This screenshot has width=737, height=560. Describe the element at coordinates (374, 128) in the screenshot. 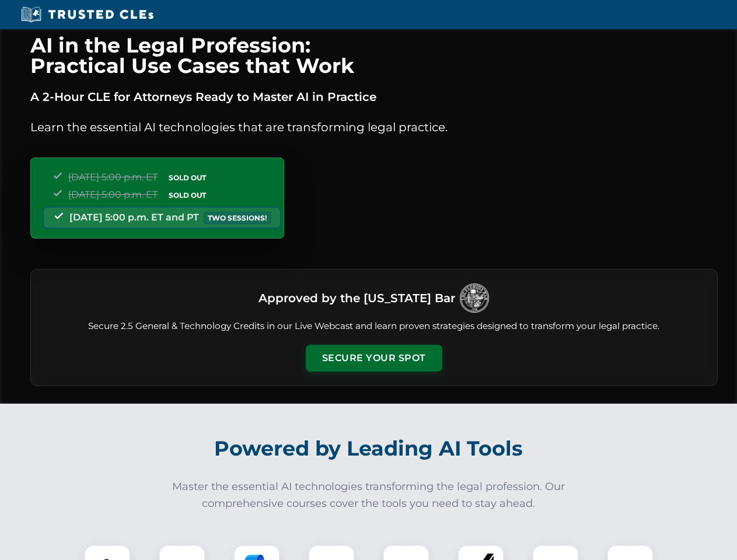

I see `p: Learn the essential AI technologies that are transforming legal practice.` at that location.